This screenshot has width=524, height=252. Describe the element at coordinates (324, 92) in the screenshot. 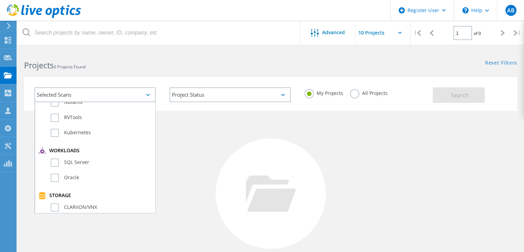

I see `label: My Projects` at that location.